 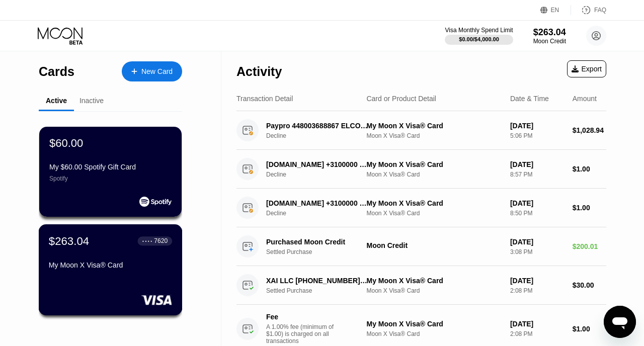 What do you see at coordinates (110, 178) in the screenshot?
I see `div: Spotify` at bounding box center [110, 178].